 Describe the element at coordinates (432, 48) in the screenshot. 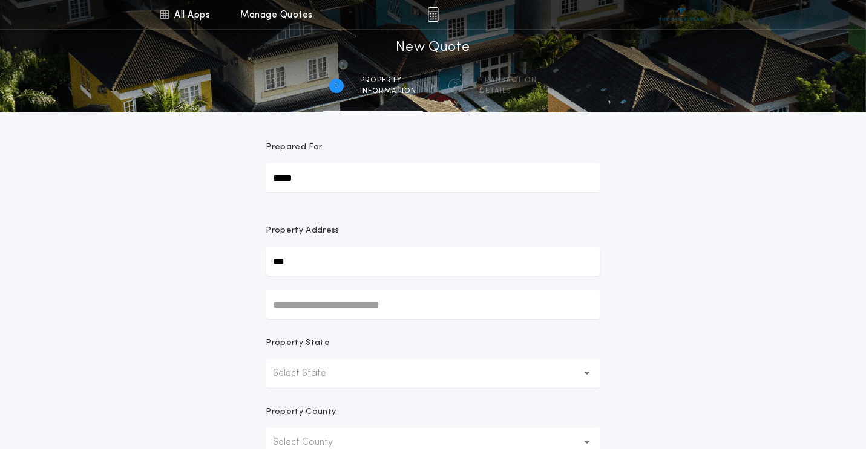

I see `h1: New Quote` at that location.